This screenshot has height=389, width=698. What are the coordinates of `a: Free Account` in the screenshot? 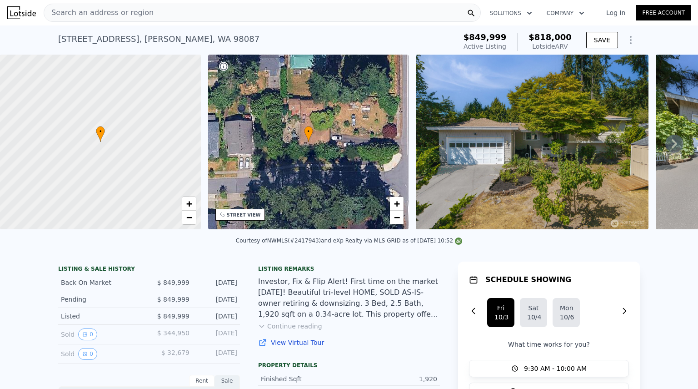 It's located at (664, 13).